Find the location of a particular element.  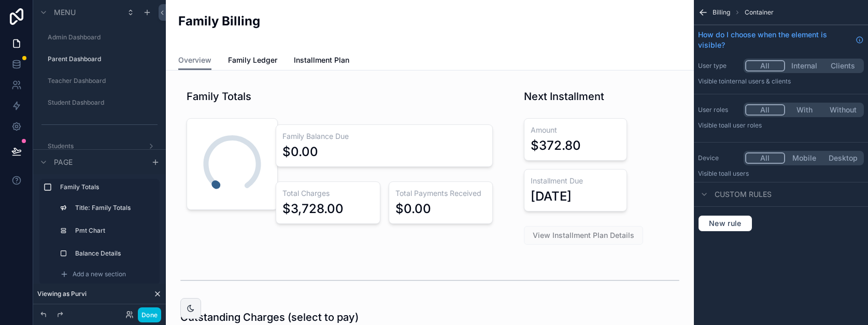

div: scrollable content is located at coordinates (100, 239).